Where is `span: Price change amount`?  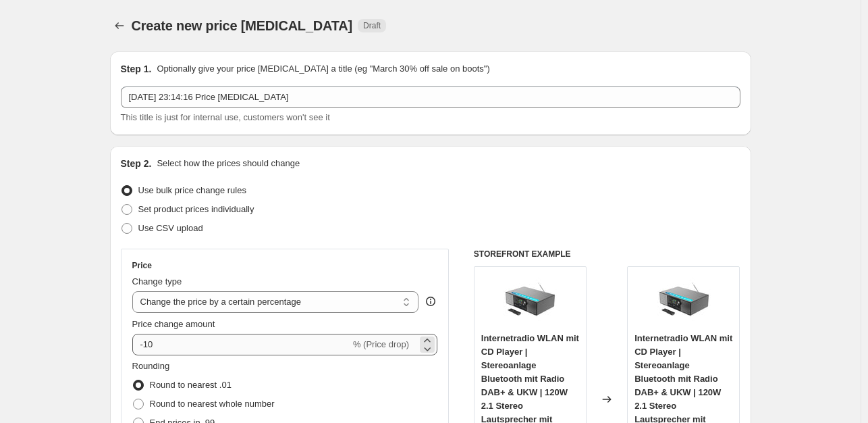 span: Price change amount is located at coordinates (173, 323).